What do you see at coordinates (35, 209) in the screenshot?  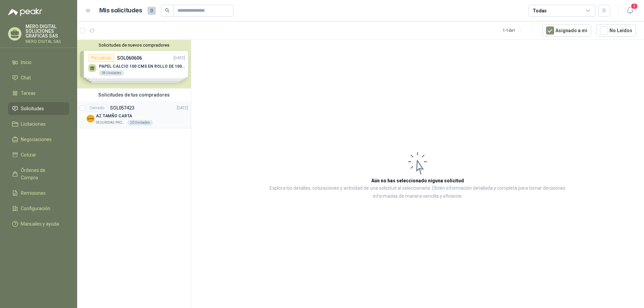 I see `span: Configuración` at bounding box center [35, 209].